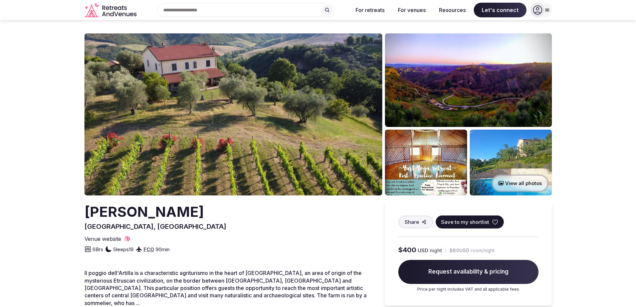 Image resolution: width=636 pixels, height=307 pixels. What do you see at coordinates (412, 10) in the screenshot?
I see `button: For venues` at bounding box center [412, 10].